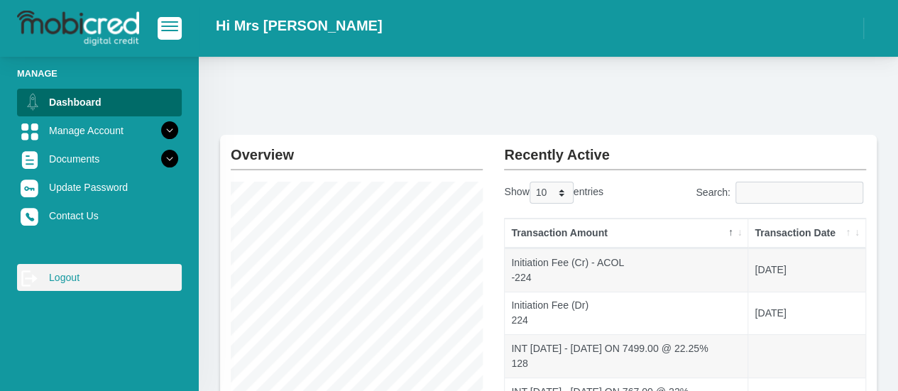 This screenshot has width=898, height=391. Describe the element at coordinates (551, 192) in the screenshot. I see `select: Showentries` at that location.